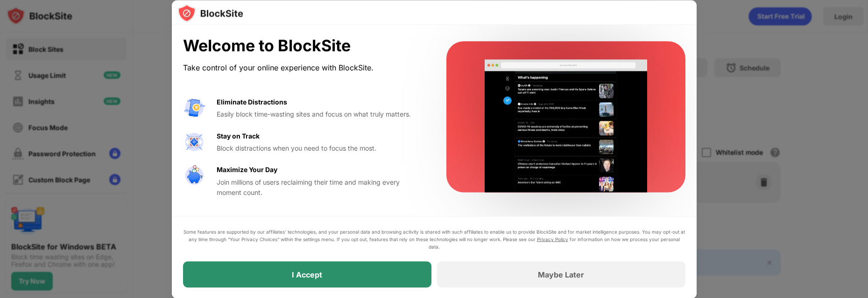  I want to click on div: Maximize Your Day, so click(247, 170).